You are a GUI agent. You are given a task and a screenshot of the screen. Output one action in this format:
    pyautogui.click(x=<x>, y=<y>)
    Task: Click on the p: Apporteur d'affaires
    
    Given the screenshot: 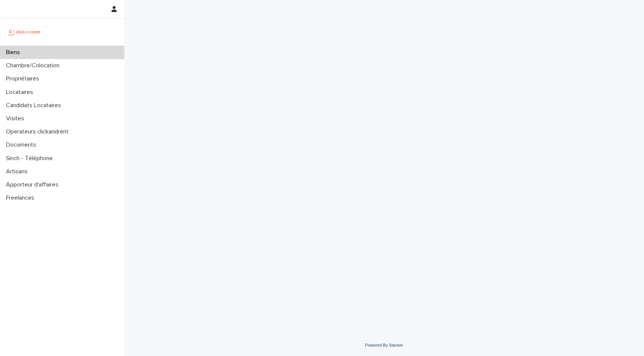 What is the action you would take?
    pyautogui.click(x=34, y=185)
    